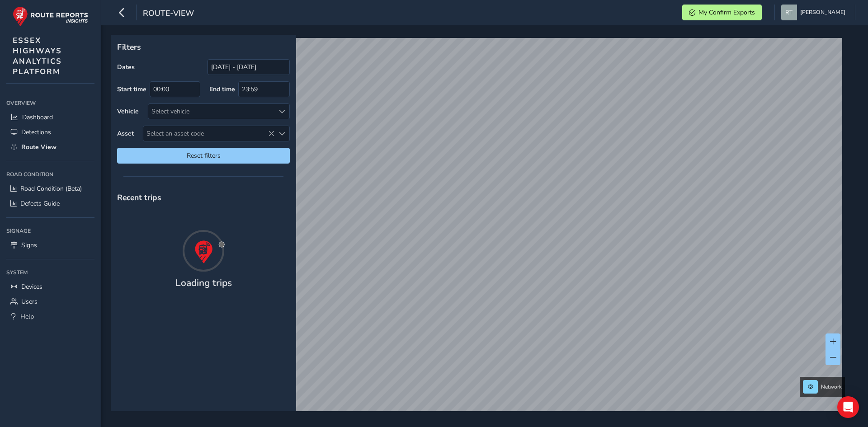 Image resolution: width=868 pixels, height=427 pixels. Describe the element at coordinates (29, 301) in the screenshot. I see `span: Users` at that location.